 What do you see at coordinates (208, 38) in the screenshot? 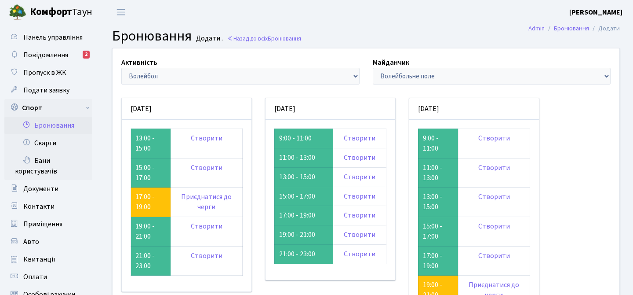
I see `small: Додати .` at bounding box center [208, 38].